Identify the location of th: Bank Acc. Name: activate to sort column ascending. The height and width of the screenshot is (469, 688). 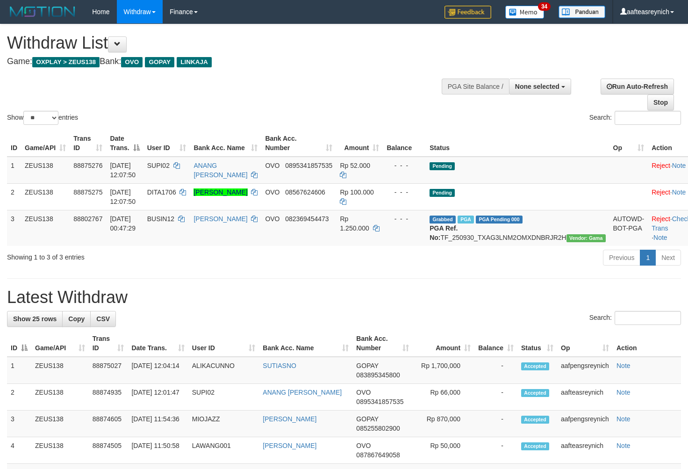
(306, 343).